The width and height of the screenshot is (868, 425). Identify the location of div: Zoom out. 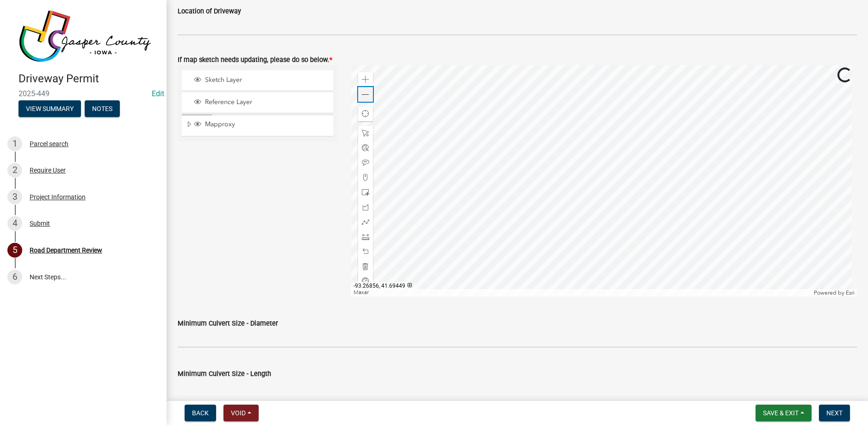
(365, 95).